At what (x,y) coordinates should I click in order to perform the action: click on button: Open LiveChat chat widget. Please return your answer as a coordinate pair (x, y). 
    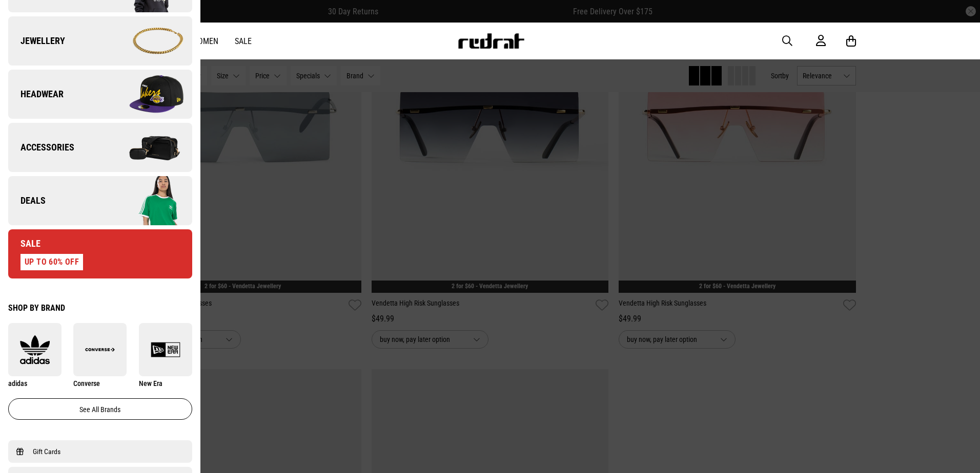
    Looking at the image, I should click on (24, 20).